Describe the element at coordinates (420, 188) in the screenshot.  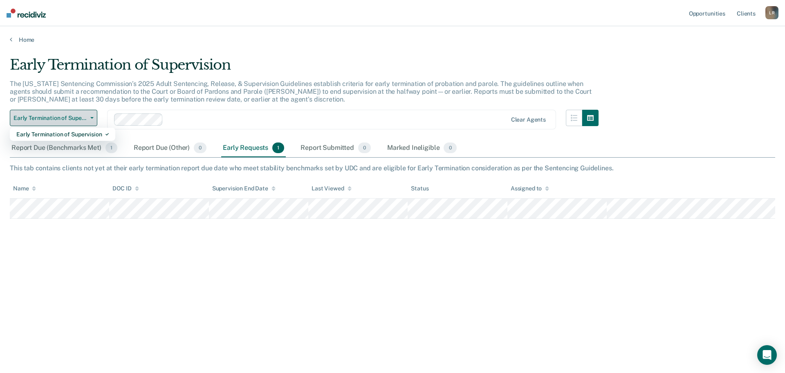
I see `div: Status` at that location.